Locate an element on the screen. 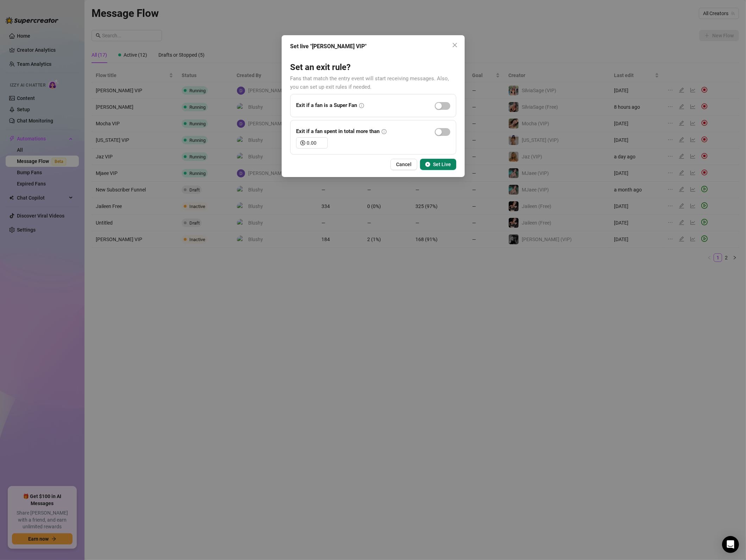 The image size is (746, 560). button: Close is located at coordinates (455, 45).